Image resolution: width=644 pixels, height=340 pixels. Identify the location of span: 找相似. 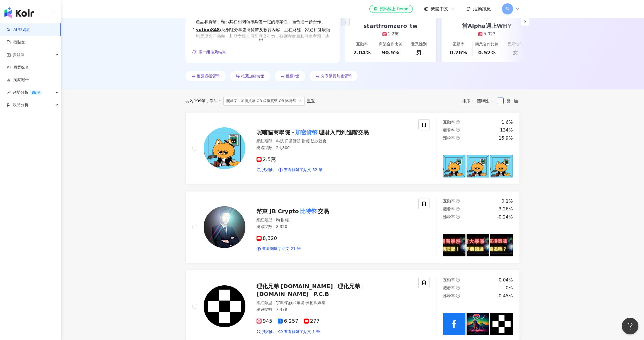
(268, 332).